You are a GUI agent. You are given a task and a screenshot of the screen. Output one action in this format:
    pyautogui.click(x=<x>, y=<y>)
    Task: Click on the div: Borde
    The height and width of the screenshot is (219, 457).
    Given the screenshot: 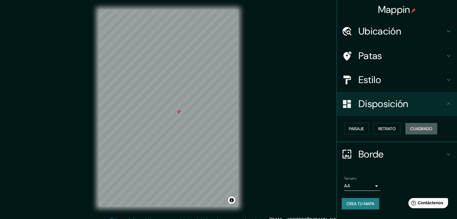 What is the action you would take?
    pyautogui.click(x=397, y=154)
    